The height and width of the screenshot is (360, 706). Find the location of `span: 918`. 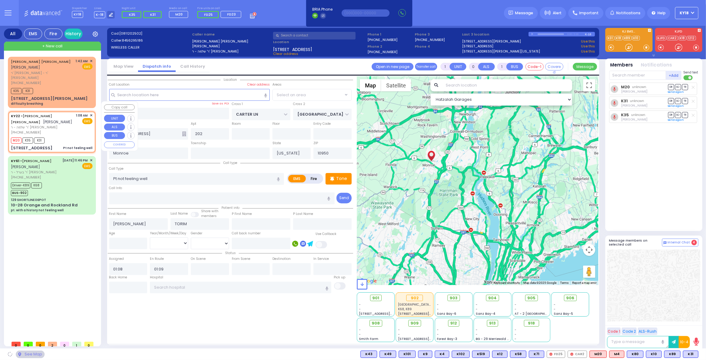

span: 918 is located at coordinates (532, 323).